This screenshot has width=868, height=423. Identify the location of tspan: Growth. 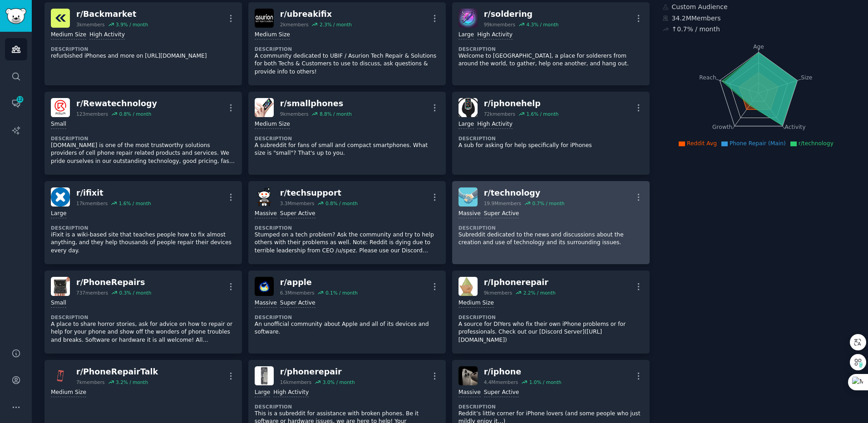
(722, 127).